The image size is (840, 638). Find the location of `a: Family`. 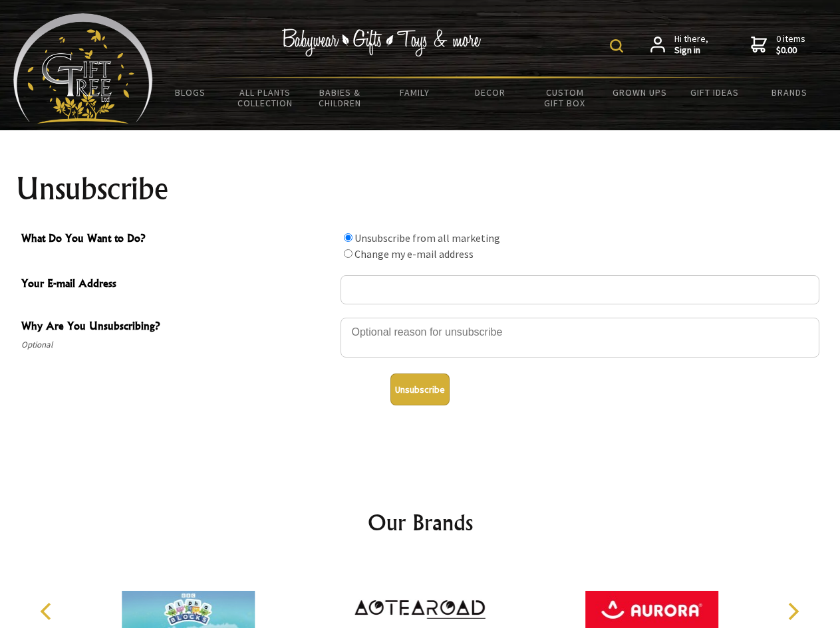

a: Family is located at coordinates (415, 93).